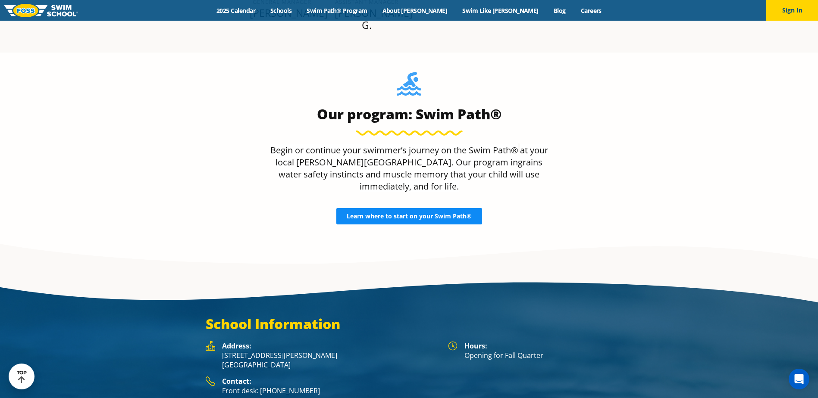  Describe the element at coordinates (409, 87) in the screenshot. I see `img: Foss-Location-Swimming-Pool-Person.svg` at that location.